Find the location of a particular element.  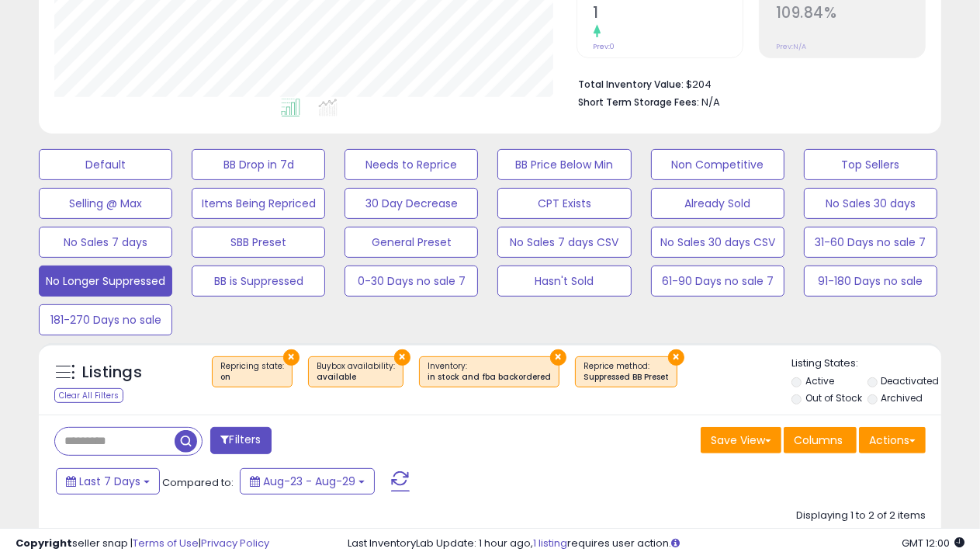

button: BB Drop in 7d is located at coordinates (259, 165).